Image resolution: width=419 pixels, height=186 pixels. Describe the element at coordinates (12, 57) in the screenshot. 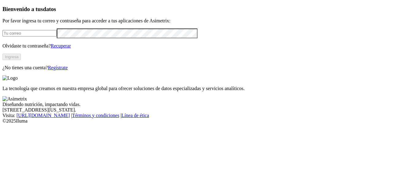

I see `button: Ingresa` at that location.